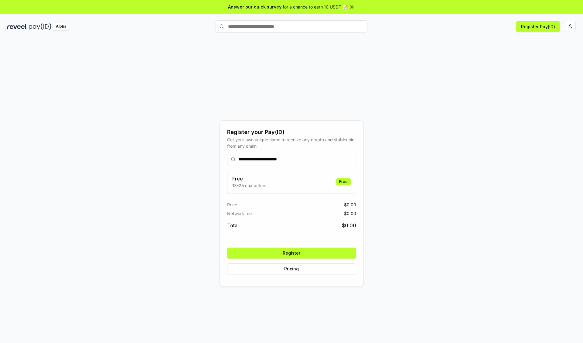 The image size is (583, 343). I want to click on div: Get your own unique name to receive any crypto and stablecoin, from any chain, so click(292, 143).